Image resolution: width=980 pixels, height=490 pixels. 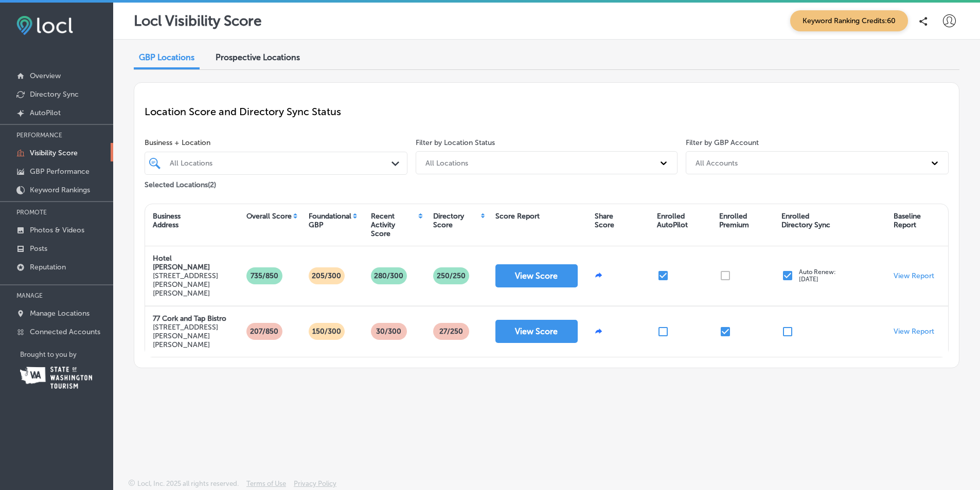 I want to click on p: Location Score and Directory Sync Status, so click(x=546, y=111).